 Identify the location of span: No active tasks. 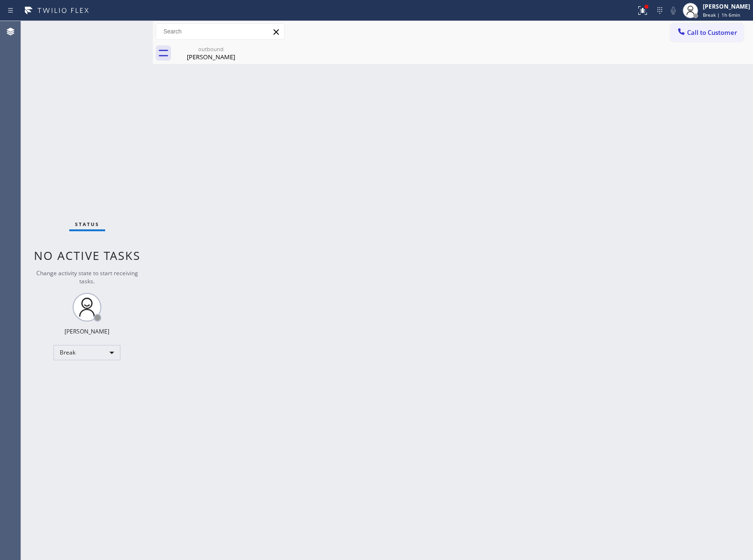
(87, 255).